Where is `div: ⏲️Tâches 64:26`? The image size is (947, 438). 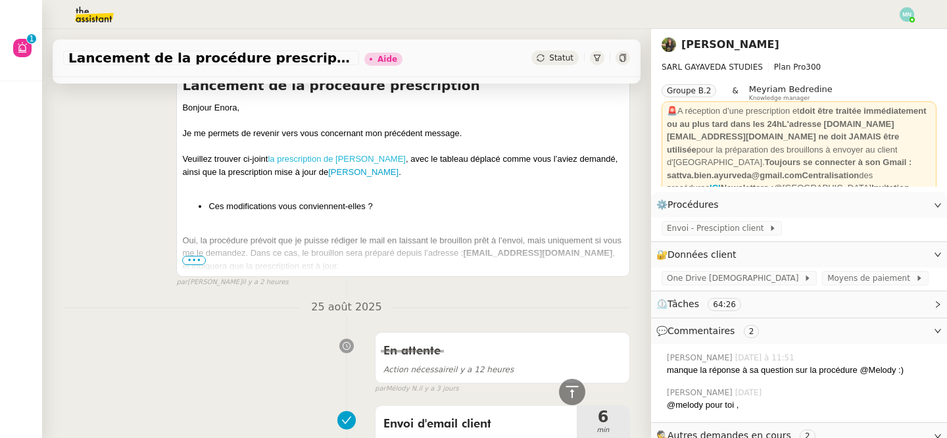 div: ⏲️Tâches 64:26 is located at coordinates (799, 304).